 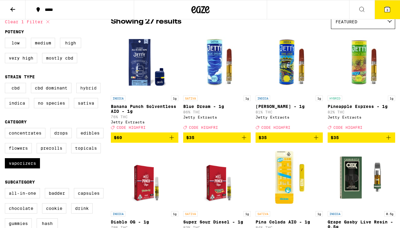 I want to click on p: Blue Dream - 1g, so click(x=217, y=107).